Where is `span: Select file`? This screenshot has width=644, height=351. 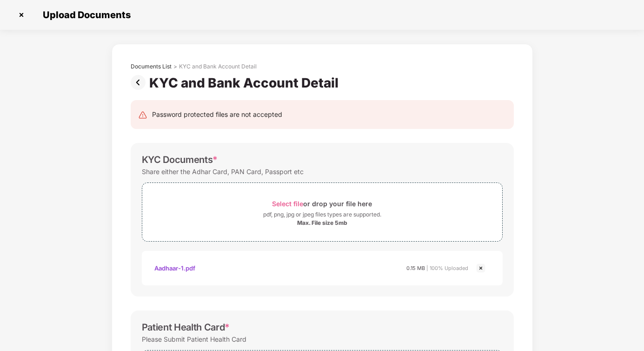 span: Select file is located at coordinates (288, 204).